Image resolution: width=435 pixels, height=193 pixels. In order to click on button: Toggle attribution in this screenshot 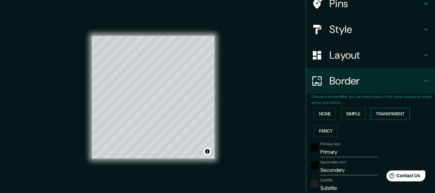, I will do `click(207, 151)`.